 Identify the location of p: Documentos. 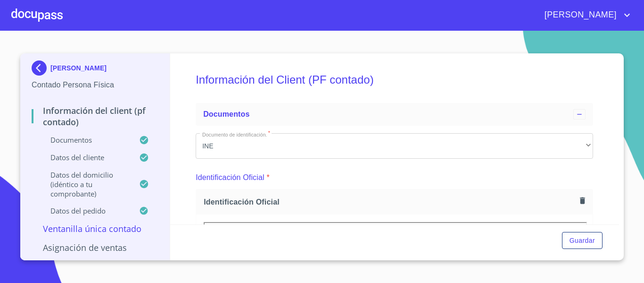
(85, 140).